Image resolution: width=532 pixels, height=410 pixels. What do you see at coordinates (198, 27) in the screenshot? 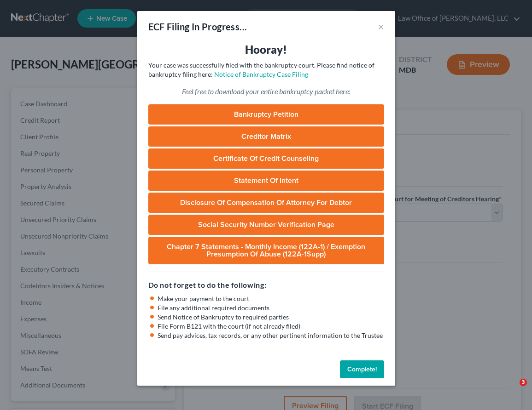
I see `div: ECF Filing In Progress...` at bounding box center [198, 27].